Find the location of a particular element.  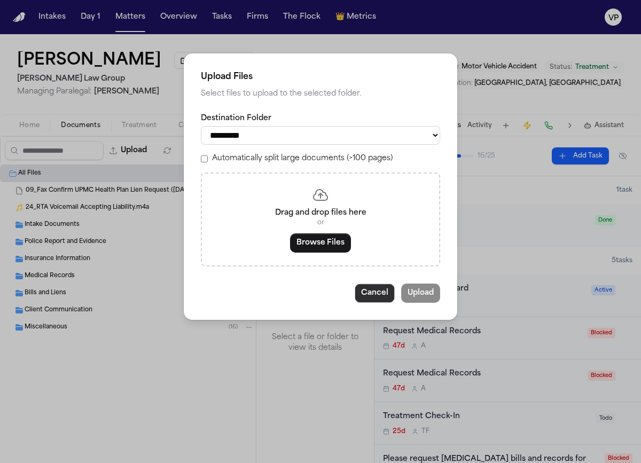

h2: Upload Files is located at coordinates (320, 77).